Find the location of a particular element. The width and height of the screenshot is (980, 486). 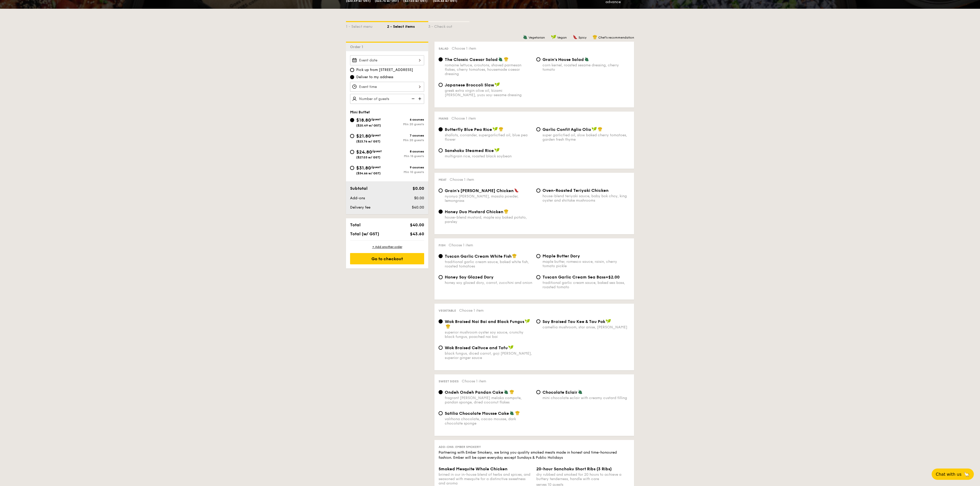

input: Number of guests is located at coordinates (387, 99).